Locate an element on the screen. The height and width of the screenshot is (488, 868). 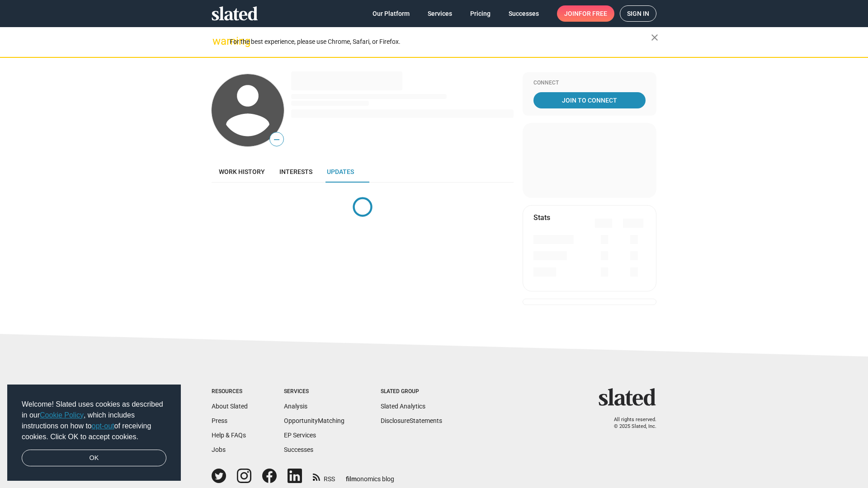
a: About Slated is located at coordinates (230, 406).